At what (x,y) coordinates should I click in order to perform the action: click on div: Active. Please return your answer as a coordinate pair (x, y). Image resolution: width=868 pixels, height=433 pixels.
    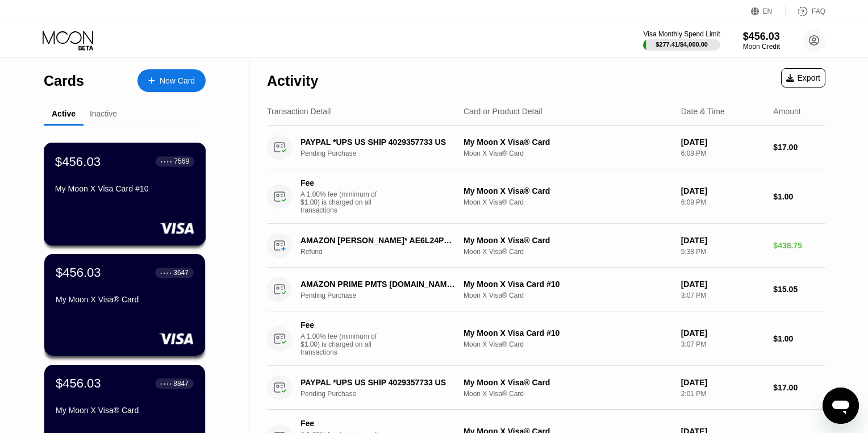
    Looking at the image, I should click on (63, 113).